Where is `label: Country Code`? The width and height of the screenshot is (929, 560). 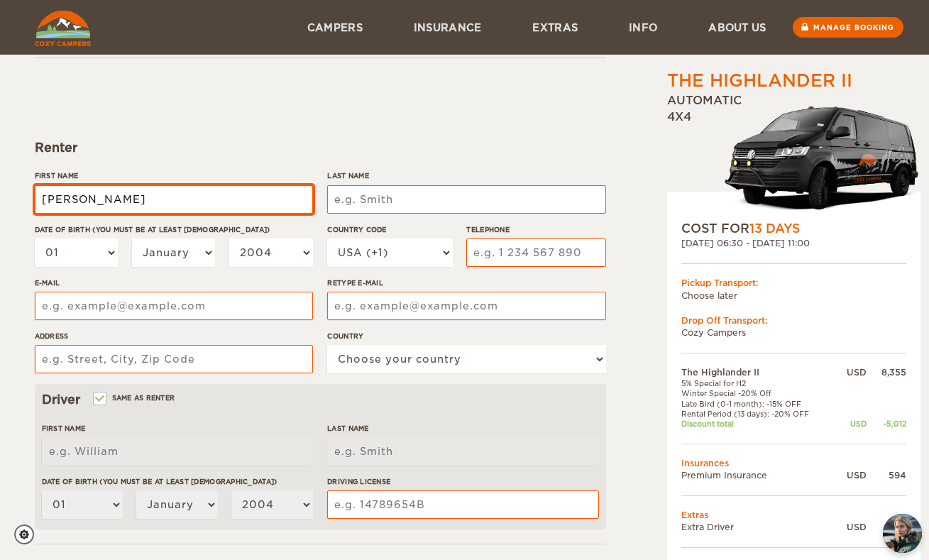
label: Country Code is located at coordinates (390, 229).